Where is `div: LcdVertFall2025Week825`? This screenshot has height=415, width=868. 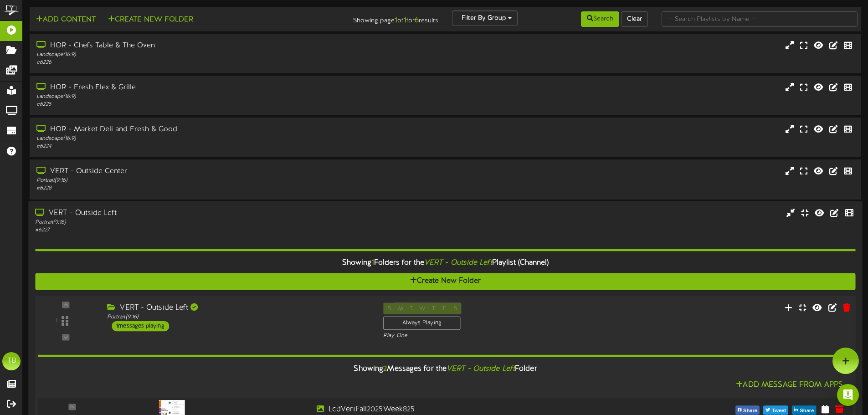 div: LcdVertFall2025Week825 is located at coordinates (479, 410).